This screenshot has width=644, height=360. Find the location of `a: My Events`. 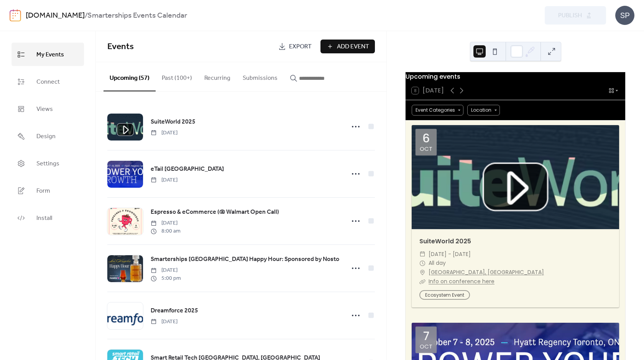

a: My Events is located at coordinates (47, 54).